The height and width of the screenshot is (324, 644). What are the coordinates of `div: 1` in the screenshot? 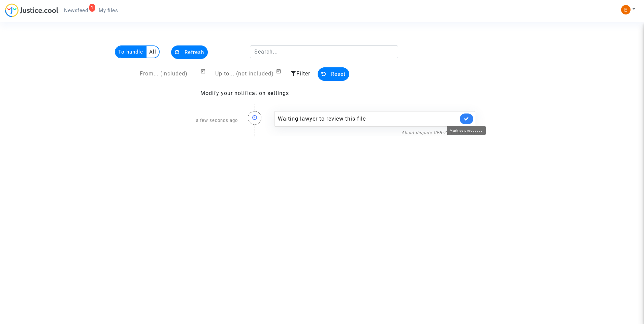 It's located at (92, 8).